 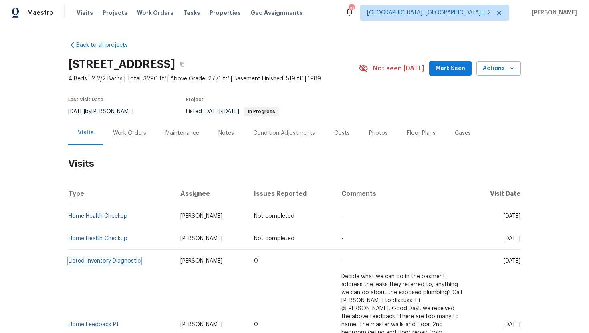 What do you see at coordinates (85, 13) in the screenshot?
I see `span: Visits` at bounding box center [85, 13].